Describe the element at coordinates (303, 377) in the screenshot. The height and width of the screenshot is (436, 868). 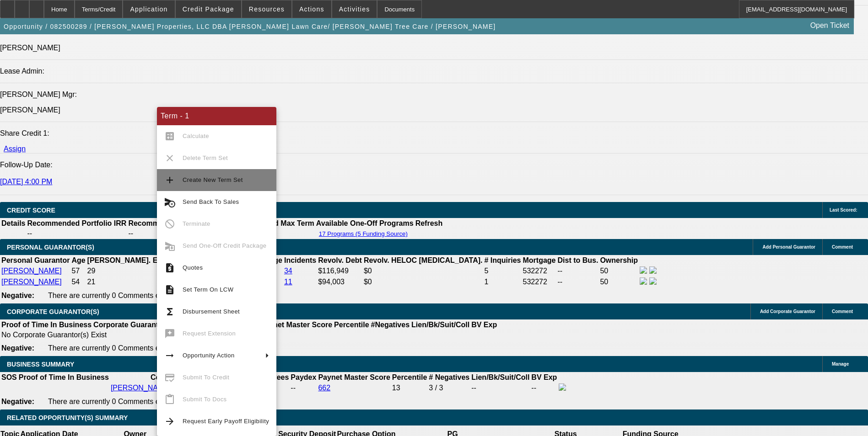
I see `b: Paydex` at that location.